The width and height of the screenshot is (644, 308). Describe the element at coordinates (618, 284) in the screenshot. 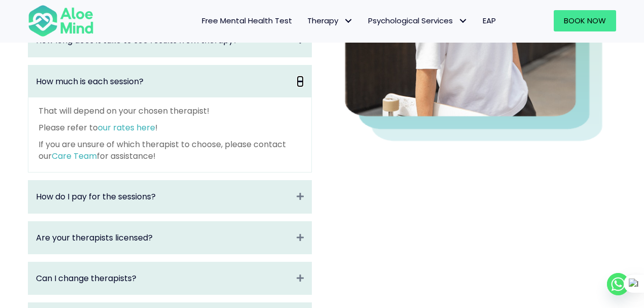

I see `a: Whatsapp` at that location.